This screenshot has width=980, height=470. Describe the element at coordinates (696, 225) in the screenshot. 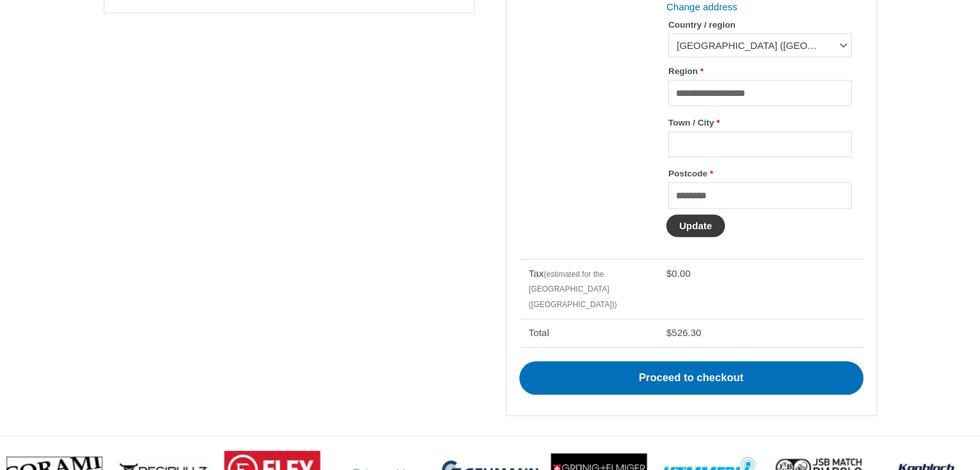

I see `button: Update` at that location.